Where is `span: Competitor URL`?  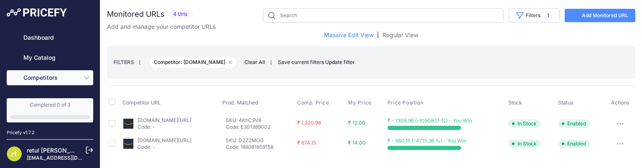
span: Competitor URL is located at coordinates (142, 102).